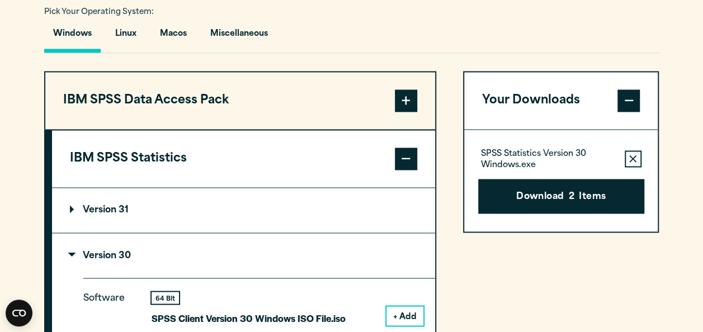 The width and height of the screenshot is (703, 332). I want to click on button: + Add, so click(405, 316).